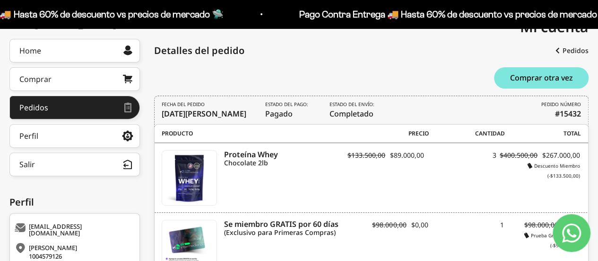 This screenshot has width=598, height=261. What do you see at coordinates (288, 224) in the screenshot?
I see `i: Se miembro GRATIS por 60 días` at bounding box center [288, 224].